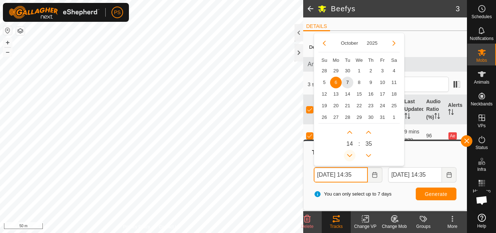  What do you see at coordinates (169, 227) in the screenshot?
I see `a: Contact Us` at bounding box center [169, 227].